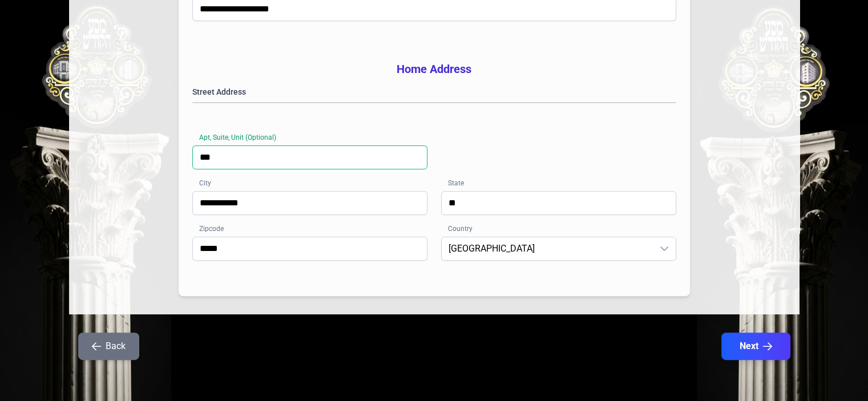 The width and height of the screenshot is (868, 401). I want to click on label: Street Address, so click(434, 92).